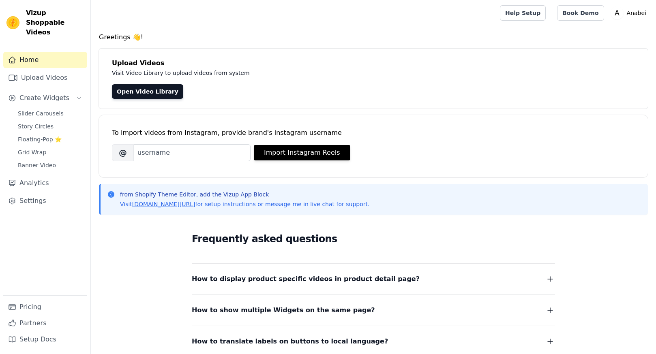 The width and height of the screenshot is (656, 354). I want to click on a: Setup Docs, so click(45, 340).